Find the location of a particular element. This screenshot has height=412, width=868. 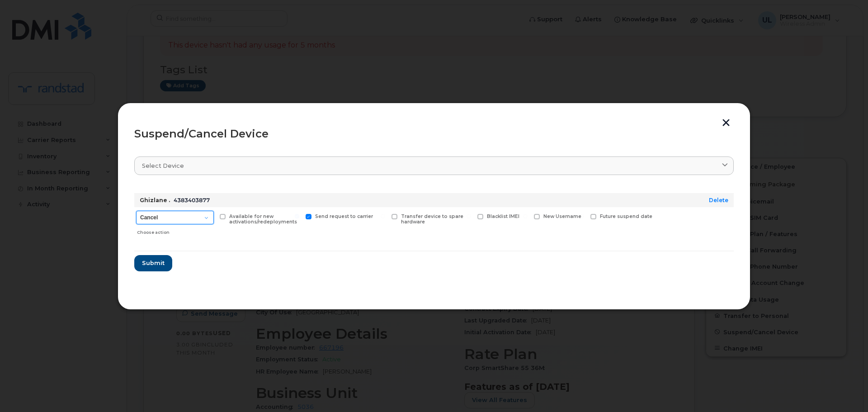

span: Submit is located at coordinates (153, 263).